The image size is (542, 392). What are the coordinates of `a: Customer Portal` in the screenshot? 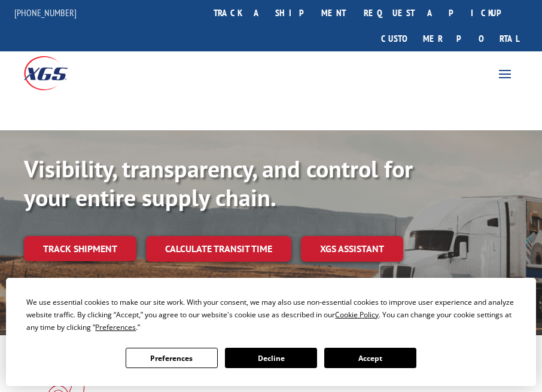 It's located at (450, 38).